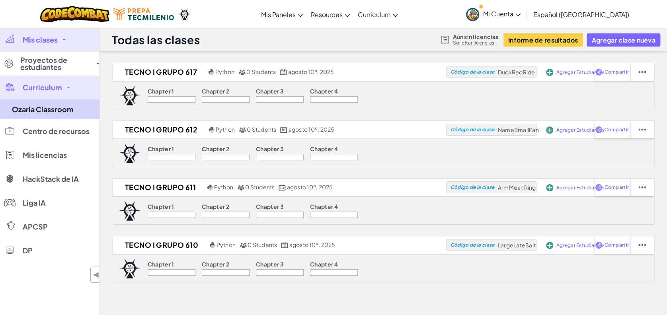 Image resolution: width=667 pixels, height=315 pixels. I want to click on a: Informe de resultados, so click(544, 40).